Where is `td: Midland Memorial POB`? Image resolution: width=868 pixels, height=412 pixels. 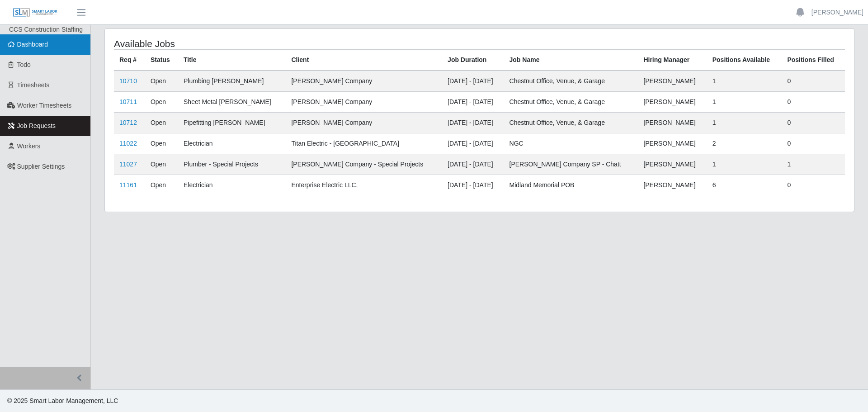
td: Midland Memorial POB is located at coordinates (571, 185).